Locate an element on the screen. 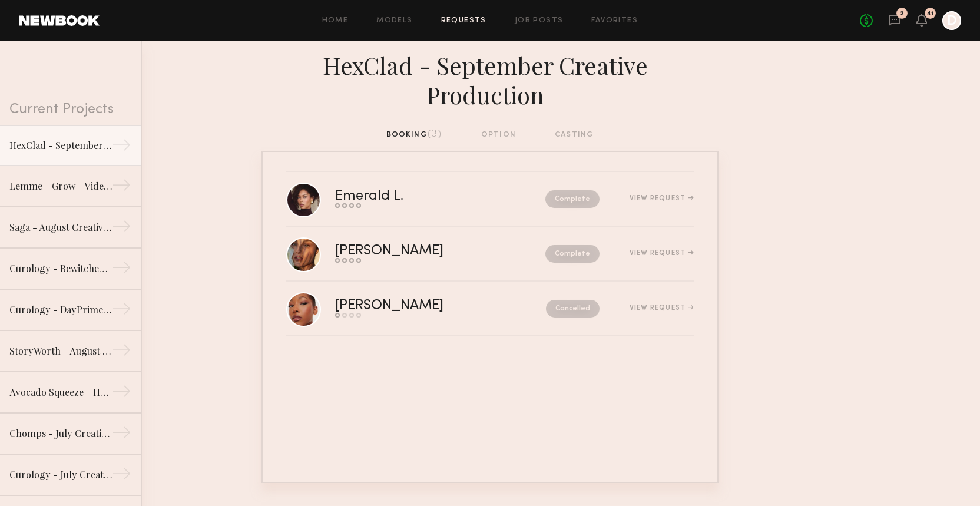  div: Curology - Bewitched Patches is located at coordinates (61, 268).